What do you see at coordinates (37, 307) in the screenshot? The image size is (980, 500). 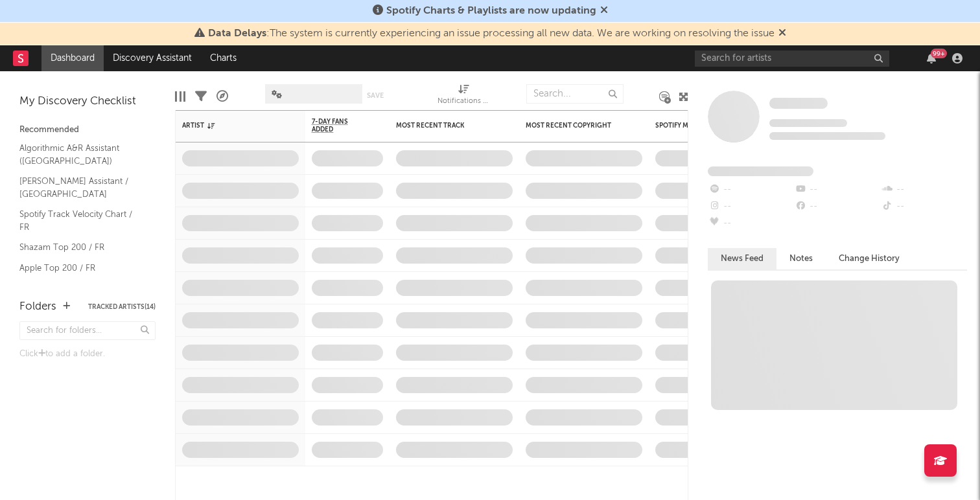 I see `div: Folders` at bounding box center [37, 307].